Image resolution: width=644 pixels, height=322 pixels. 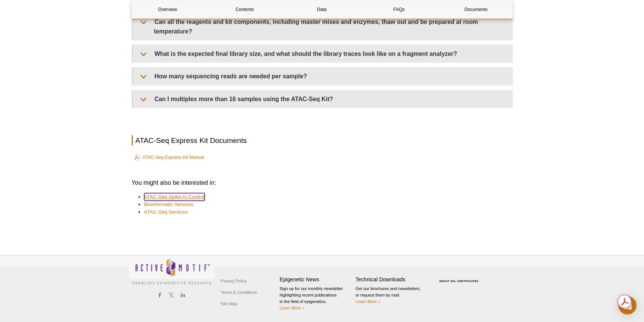 I want to click on h4: Epigenetic News, so click(x=316, y=279).